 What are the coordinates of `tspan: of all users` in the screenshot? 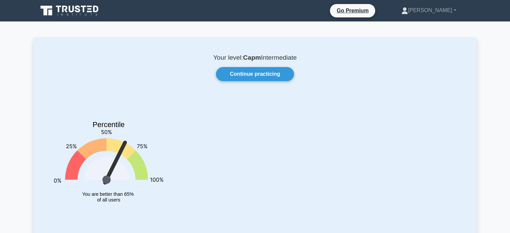 It's located at (108, 200).